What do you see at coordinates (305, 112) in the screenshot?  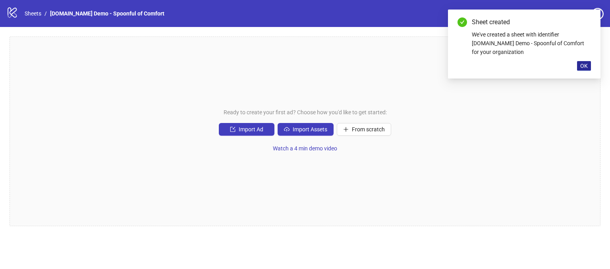 I see `span: Ready to create your first ad? Choose how you'd like to get started:` at bounding box center [305, 112].